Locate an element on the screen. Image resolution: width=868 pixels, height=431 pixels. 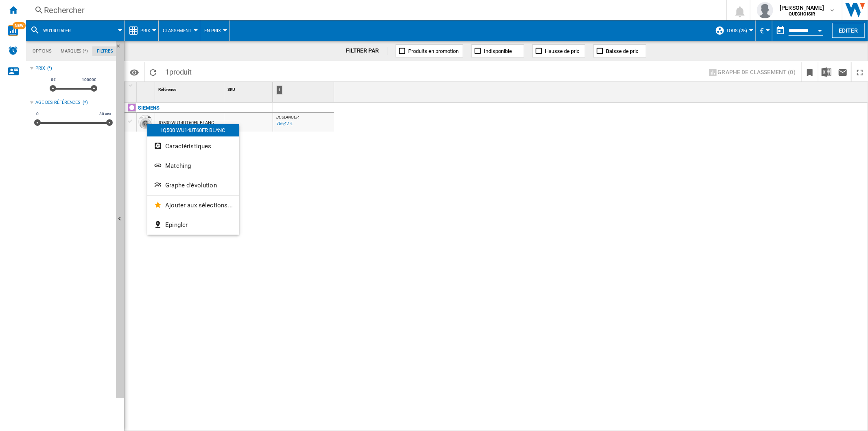
button: Epingler... is located at coordinates (194, 225).